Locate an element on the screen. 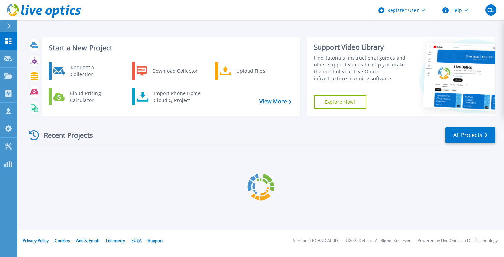  a: Cookies is located at coordinates (62, 241).